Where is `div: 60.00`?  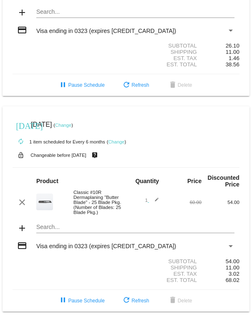 div: 60.00 is located at coordinates (183, 202).